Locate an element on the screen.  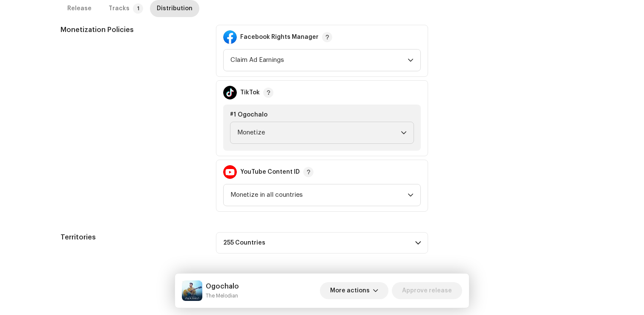
strong: Facebook Rights Manager is located at coordinates (279, 37).